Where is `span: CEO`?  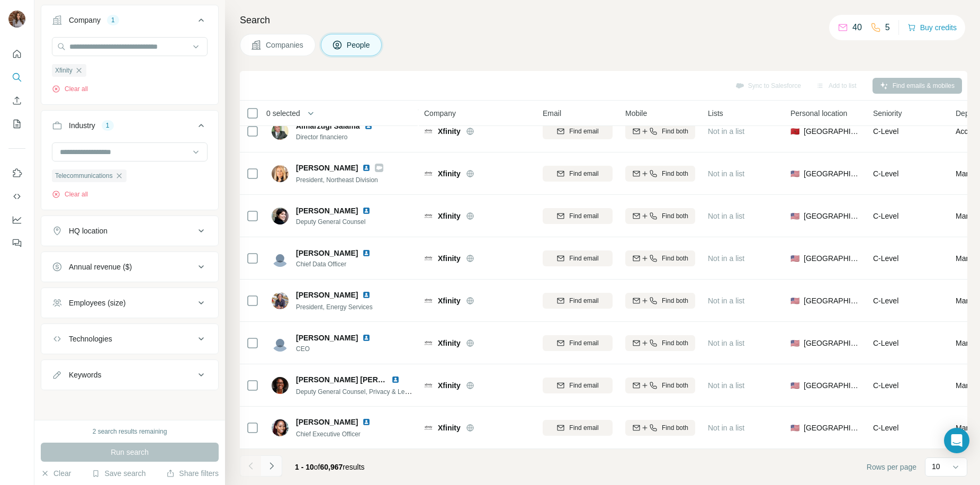 span: CEO is located at coordinates (340, 349).